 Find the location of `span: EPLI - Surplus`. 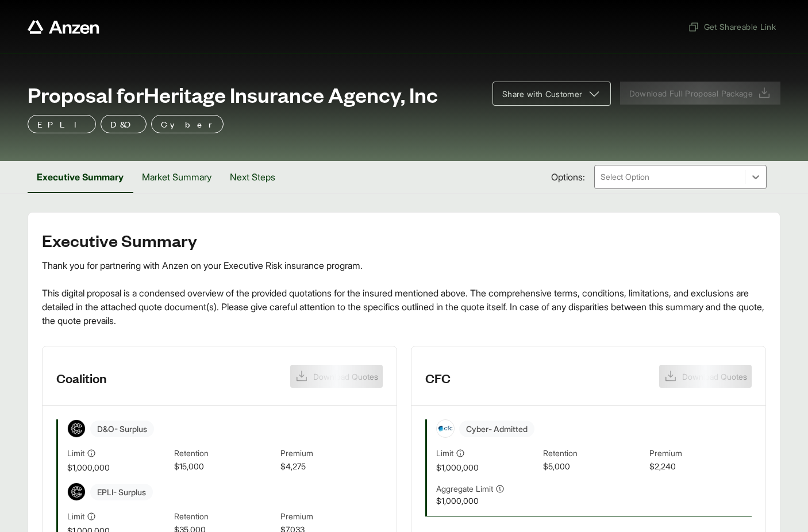

span: EPLI - Surplus is located at coordinates (121, 492).